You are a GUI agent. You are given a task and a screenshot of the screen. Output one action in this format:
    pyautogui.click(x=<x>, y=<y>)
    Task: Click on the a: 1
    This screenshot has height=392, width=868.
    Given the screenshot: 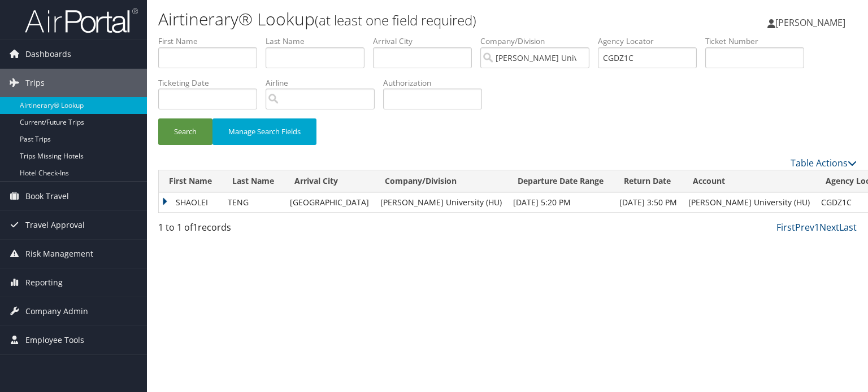 What is the action you would take?
    pyautogui.click(x=816, y=228)
    